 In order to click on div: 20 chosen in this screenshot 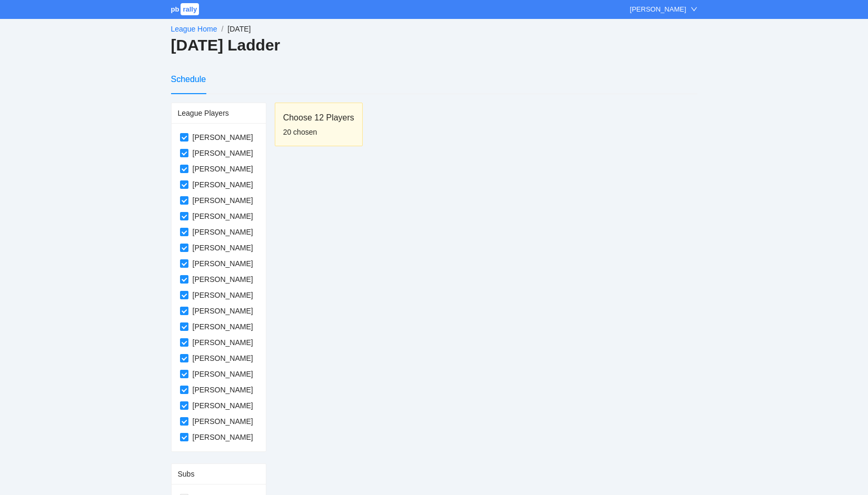, I will do `click(319, 132)`.